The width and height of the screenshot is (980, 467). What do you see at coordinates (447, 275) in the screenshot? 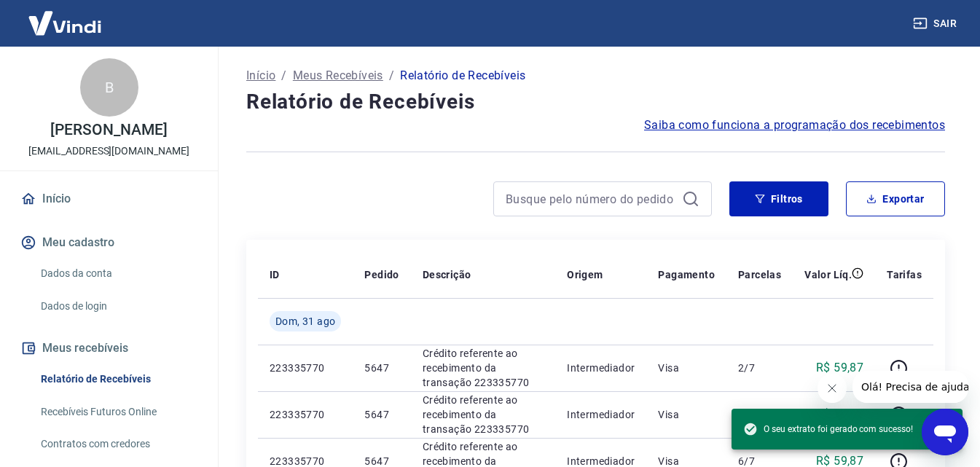
I see `p: Descrição` at bounding box center [447, 275].